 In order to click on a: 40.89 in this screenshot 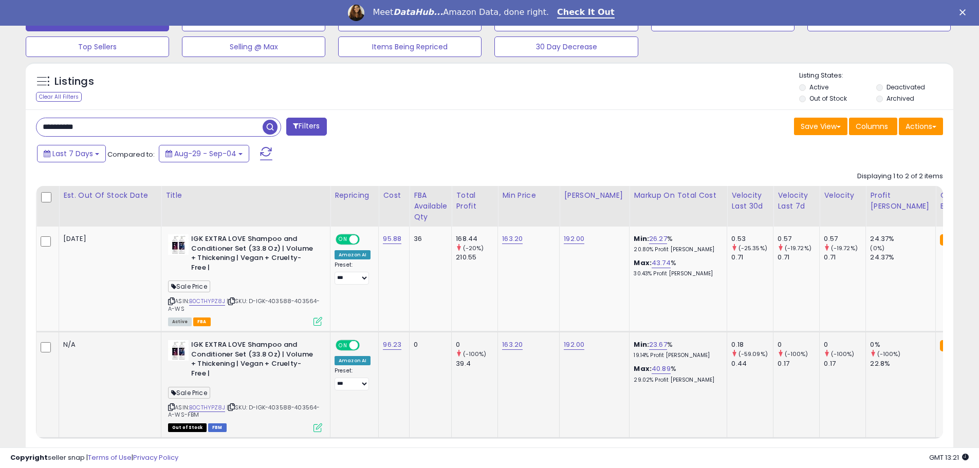, I will do `click(661, 369)`.